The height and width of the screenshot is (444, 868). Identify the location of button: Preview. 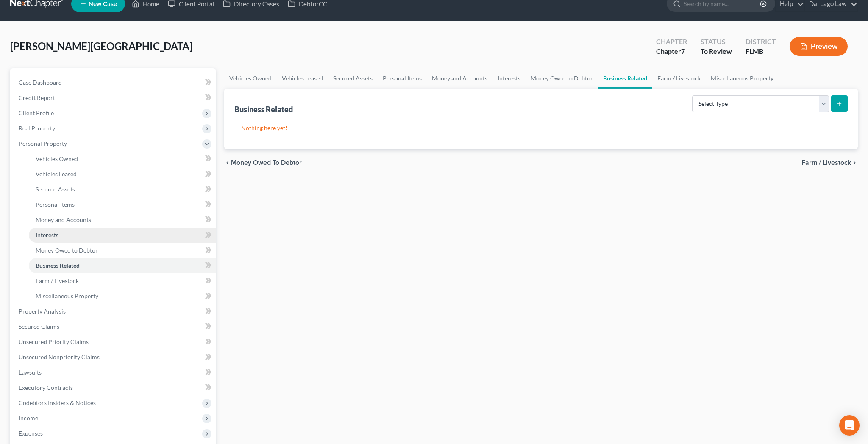
(819, 46).